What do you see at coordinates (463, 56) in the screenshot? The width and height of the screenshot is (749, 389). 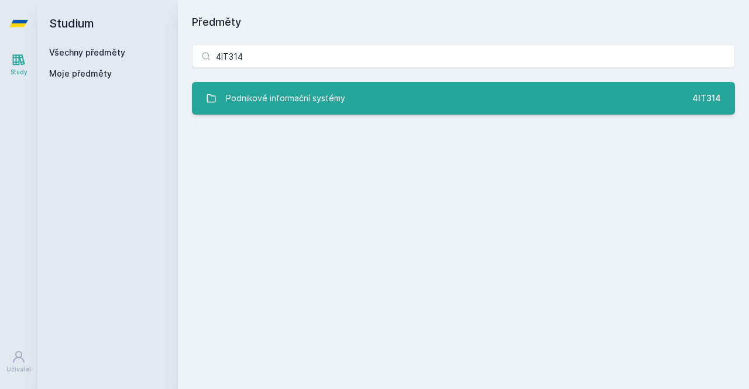 I see `input: Název nebo ident předmětu…` at bounding box center [463, 56].